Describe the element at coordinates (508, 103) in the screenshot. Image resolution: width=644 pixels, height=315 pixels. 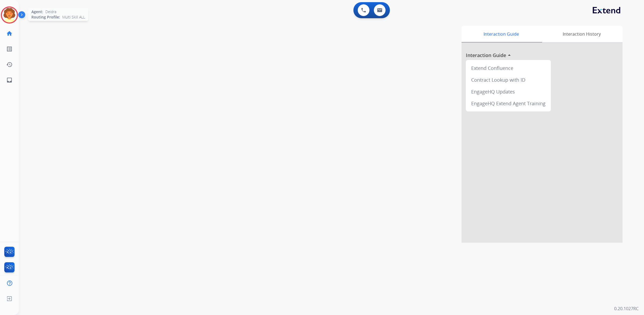
I see `div: EngageHQ Extend Agent Training` at that location.